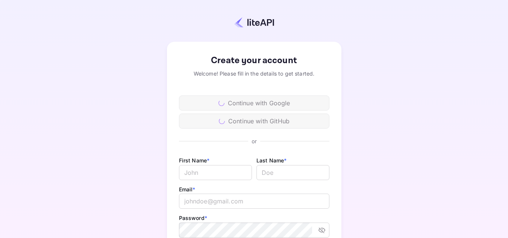 The width and height of the screenshot is (508, 238). I want to click on label: Password, so click(193, 218).